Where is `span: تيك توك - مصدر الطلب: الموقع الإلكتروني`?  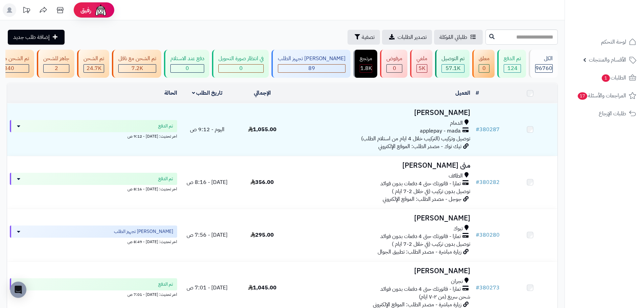
span: تيك توك - مصدر الطلب: الموقع الإلكتروني is located at coordinates (420, 147).